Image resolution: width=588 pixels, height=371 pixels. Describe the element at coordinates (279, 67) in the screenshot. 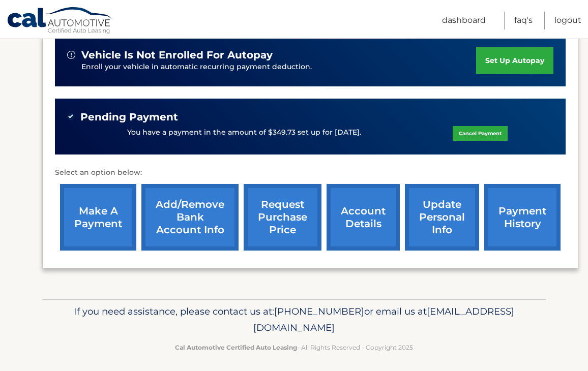

I see `p: Enroll your vehicle in automatic recurring payment deduction.` at that location.